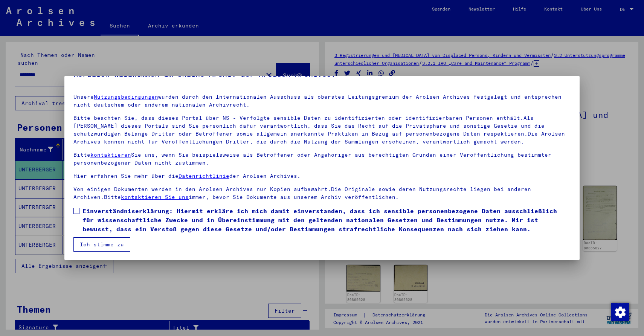 The width and height of the screenshot is (644, 336). I want to click on a: kontaktieren Sie uns, so click(154, 197).